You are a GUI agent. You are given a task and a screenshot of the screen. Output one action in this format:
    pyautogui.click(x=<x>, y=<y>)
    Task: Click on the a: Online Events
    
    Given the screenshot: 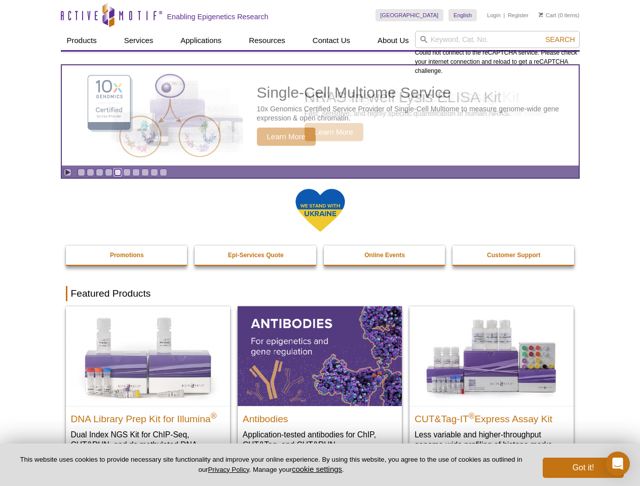 What is the action you would take?
    pyautogui.click(x=385, y=255)
    